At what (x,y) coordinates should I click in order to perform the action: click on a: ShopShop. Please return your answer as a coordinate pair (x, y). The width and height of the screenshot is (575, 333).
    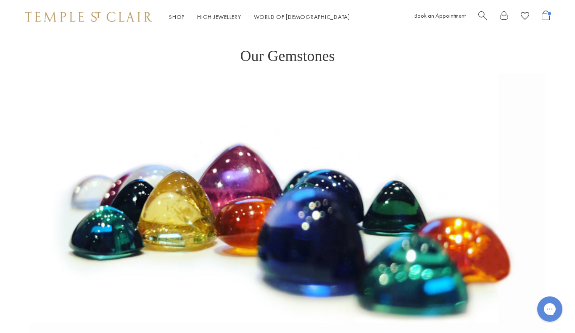
    Looking at the image, I should click on (176, 17).